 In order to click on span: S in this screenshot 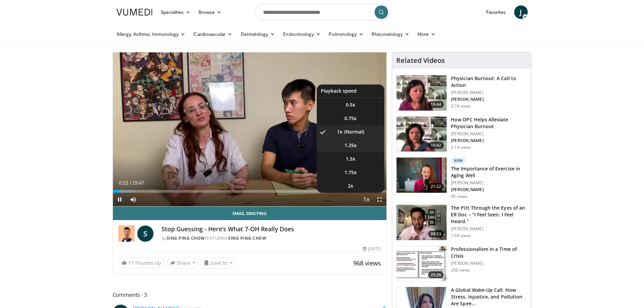, I will do `click(145, 234)`.